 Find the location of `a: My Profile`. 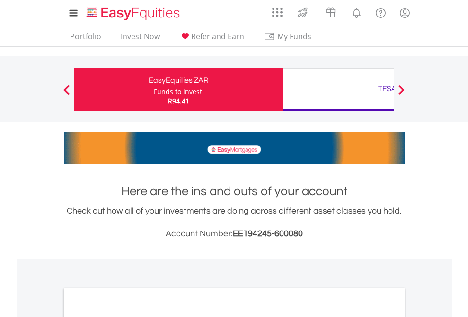

a: My Profile is located at coordinates (405, 13).